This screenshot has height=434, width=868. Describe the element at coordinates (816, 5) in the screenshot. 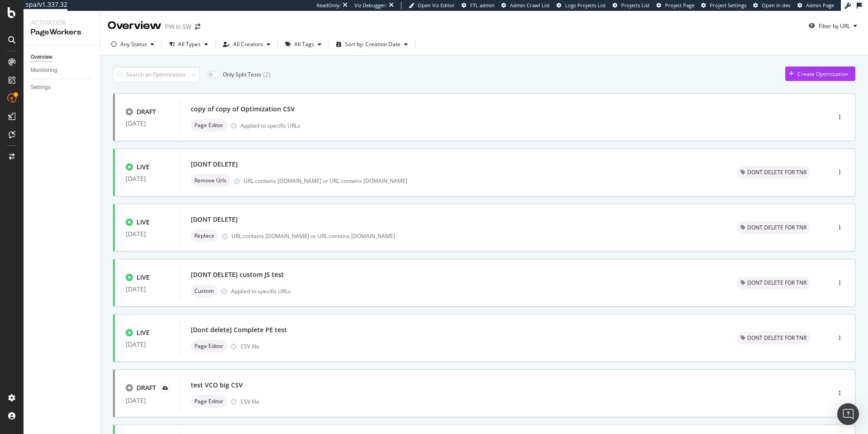

I see `a: Admin Page` at that location.